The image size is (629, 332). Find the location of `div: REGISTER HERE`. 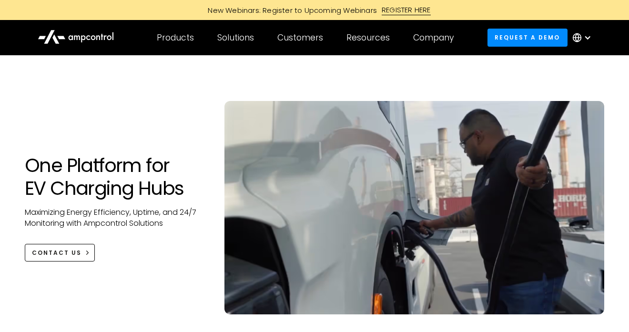

div: REGISTER HERE is located at coordinates (406, 10).